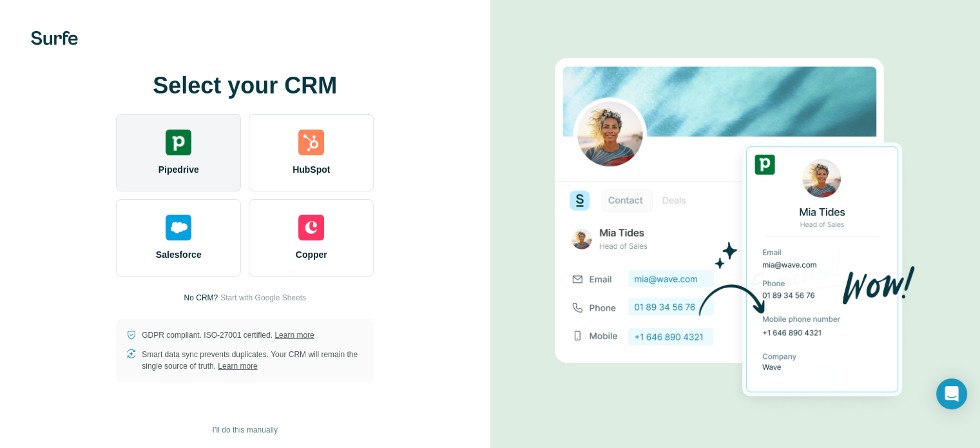 The image size is (980, 448). I want to click on span: Copper, so click(311, 255).